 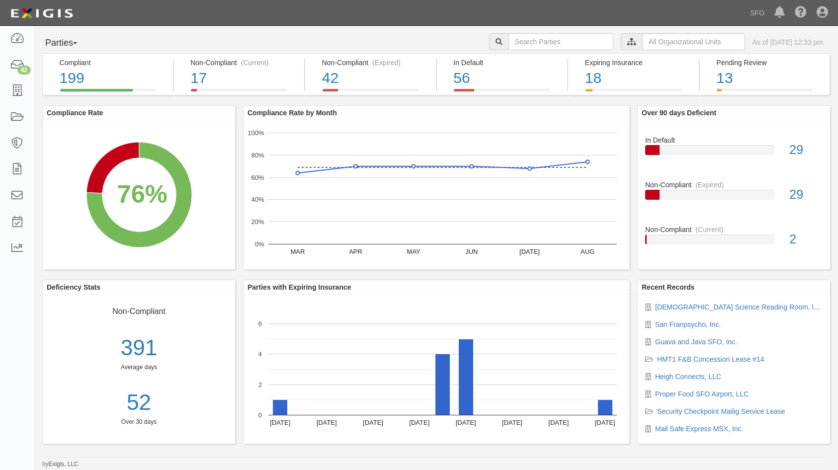 What do you see at coordinates (733, 239) in the screenshot?
I see `a: Non-Compliant(Current)2` at bounding box center [733, 239].